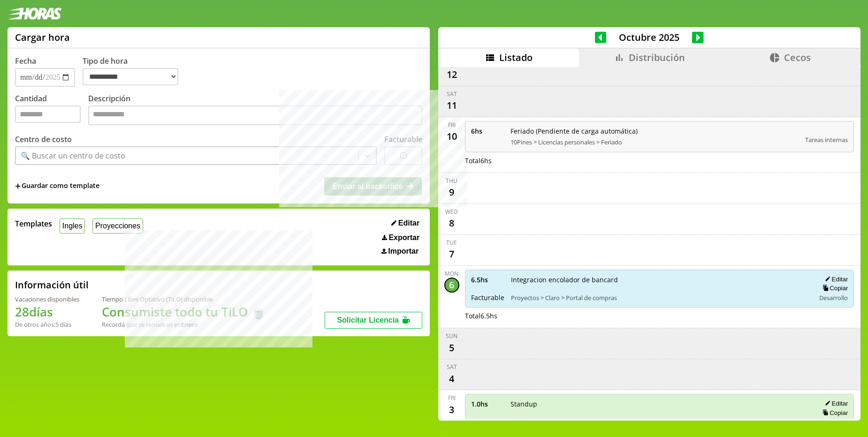  Describe the element at coordinates (118, 226) in the screenshot. I see `button: Proyecciones` at that location.